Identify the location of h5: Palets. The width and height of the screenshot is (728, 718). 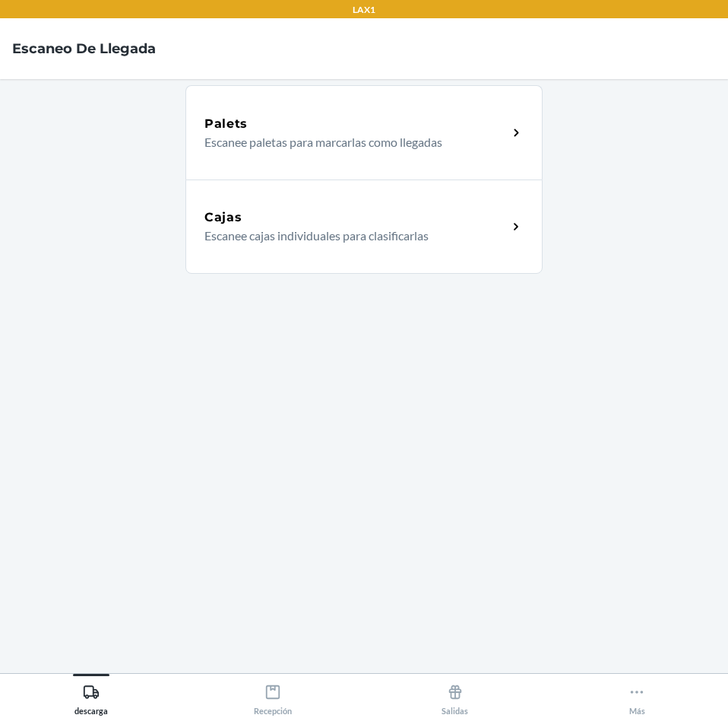
(226, 124).